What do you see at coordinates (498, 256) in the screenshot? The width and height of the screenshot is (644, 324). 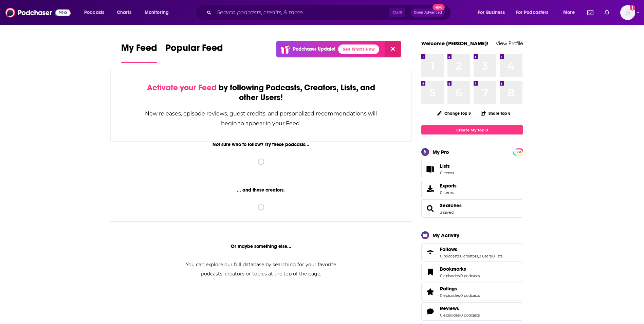 I see `a: 0 lists` at bounding box center [498, 256].